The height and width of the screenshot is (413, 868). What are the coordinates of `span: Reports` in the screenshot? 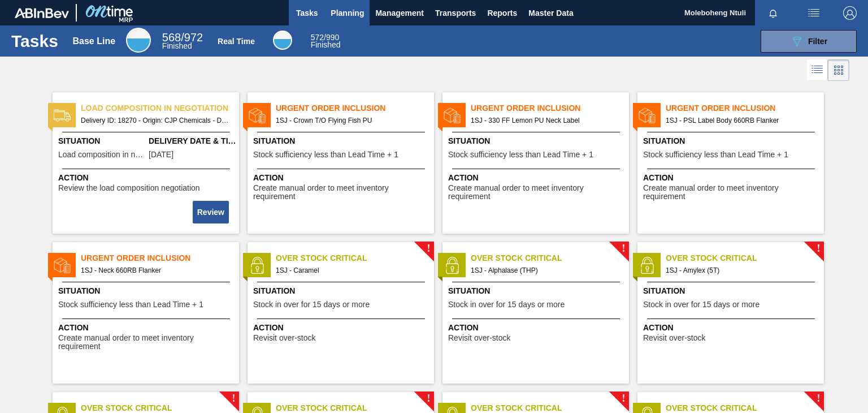 It's located at (502, 13).